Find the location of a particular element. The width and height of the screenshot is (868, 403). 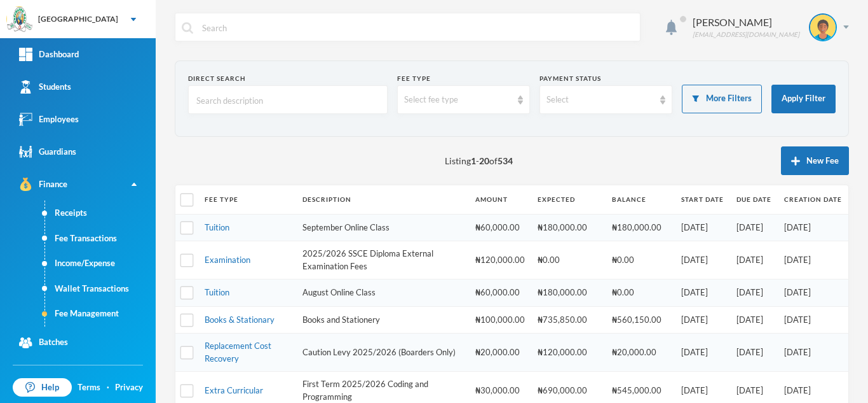

div: Guardians is located at coordinates (48, 151).